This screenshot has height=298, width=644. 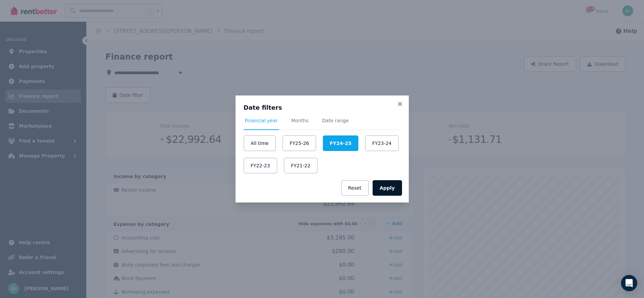 I want to click on span: Financial year, so click(x=261, y=121).